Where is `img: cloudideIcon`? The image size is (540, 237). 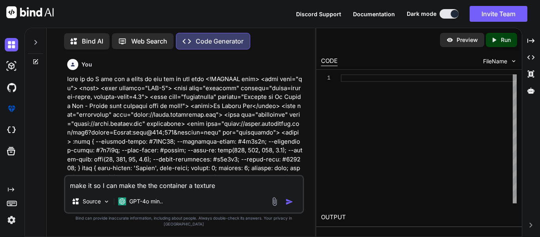
img: cloudideIcon is located at coordinates (11, 130).